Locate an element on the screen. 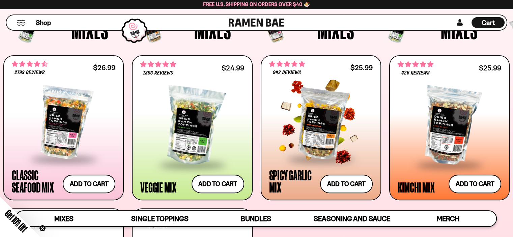 The width and height of the screenshot is (513, 237). span: Bundles is located at coordinates (256, 219).